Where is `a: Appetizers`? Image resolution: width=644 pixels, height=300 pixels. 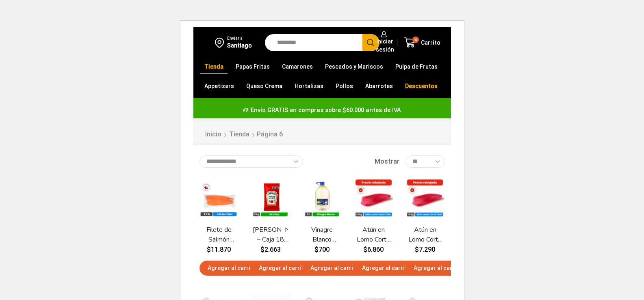 a: Appetizers is located at coordinates (219, 86).